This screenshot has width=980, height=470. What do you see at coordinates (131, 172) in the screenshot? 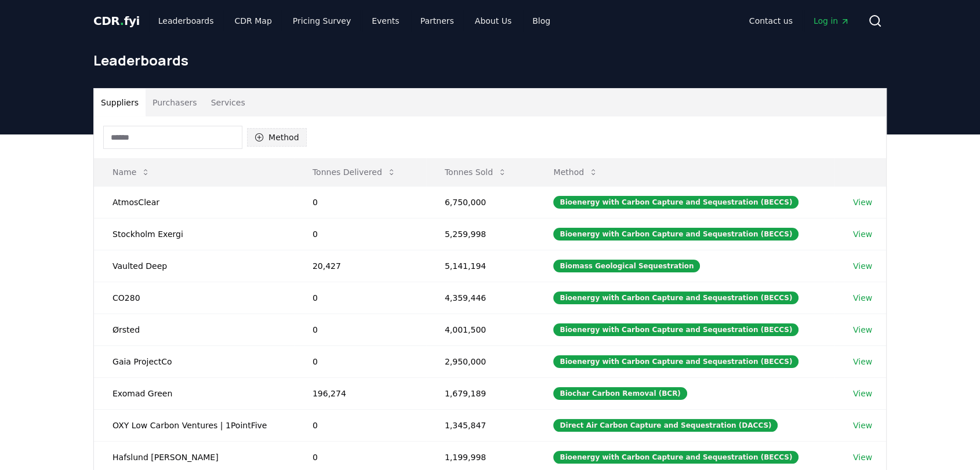
I see `button: Name` at bounding box center [131, 172].